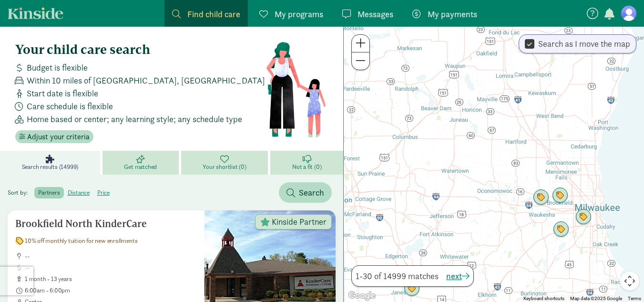 The width and height of the screenshot is (644, 302). I want to click on span: Care schedule is flexible, so click(69, 106).